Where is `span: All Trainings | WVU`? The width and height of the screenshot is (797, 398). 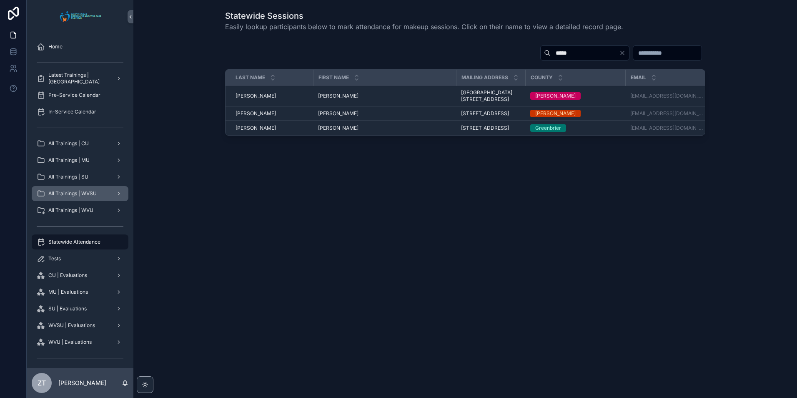
span: All Trainings | WVU is located at coordinates (71, 210).